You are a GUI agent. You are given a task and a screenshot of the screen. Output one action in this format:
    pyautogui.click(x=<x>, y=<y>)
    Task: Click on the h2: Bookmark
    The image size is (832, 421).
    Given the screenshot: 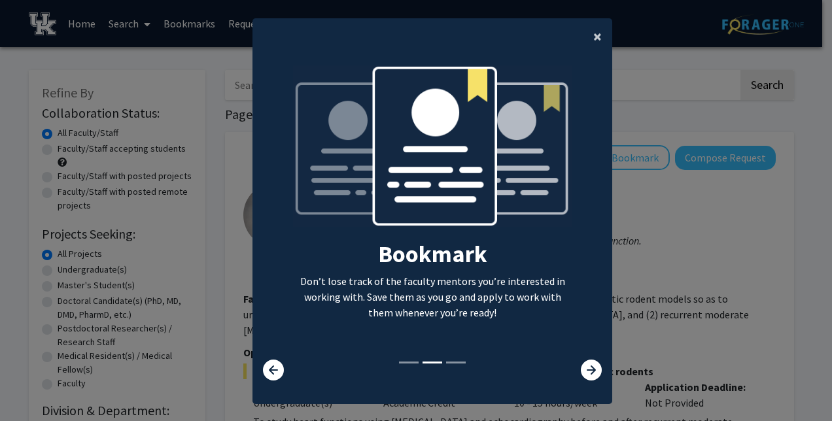 What is the action you would take?
    pyautogui.click(x=432, y=254)
    